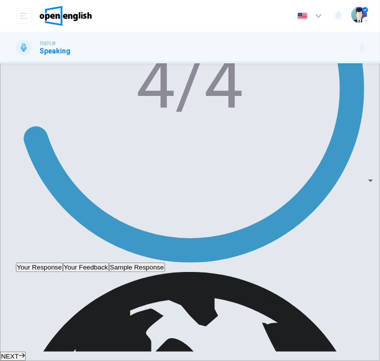 The width and height of the screenshot is (380, 361). What do you see at coordinates (39, 267) in the screenshot?
I see `button: Your Response` at bounding box center [39, 267].